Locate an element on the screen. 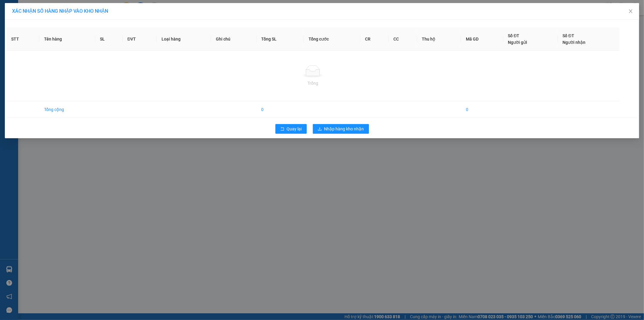  th: STT is located at coordinates (23, 39).